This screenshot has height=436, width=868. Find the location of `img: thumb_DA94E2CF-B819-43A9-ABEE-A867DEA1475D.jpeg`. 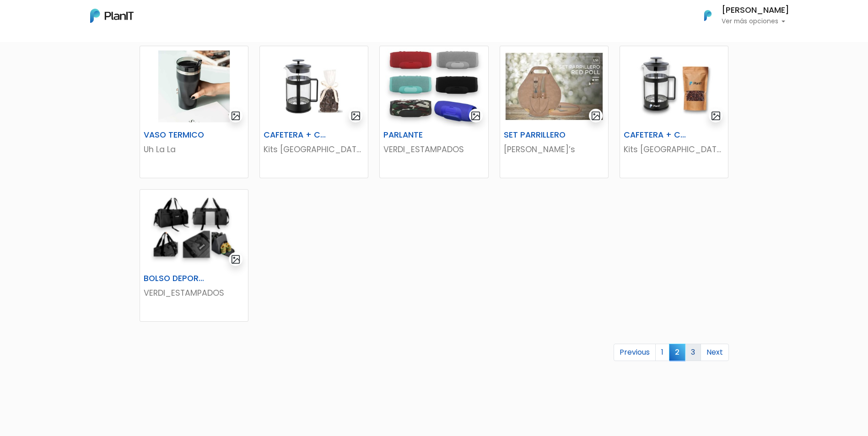

img: thumb_DA94E2CF-B819-43A9-ABEE-A867DEA1475D.jpeg is located at coordinates (674, 86).